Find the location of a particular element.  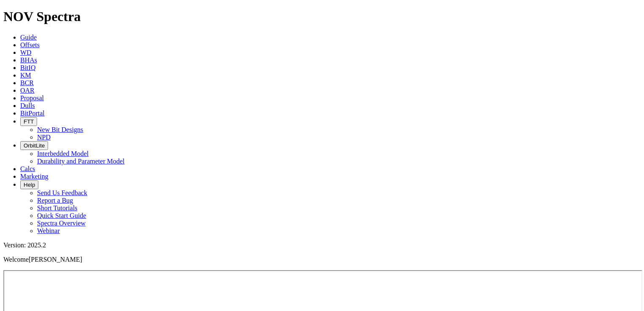

a: Durability and Parameter Model is located at coordinates (81, 161).